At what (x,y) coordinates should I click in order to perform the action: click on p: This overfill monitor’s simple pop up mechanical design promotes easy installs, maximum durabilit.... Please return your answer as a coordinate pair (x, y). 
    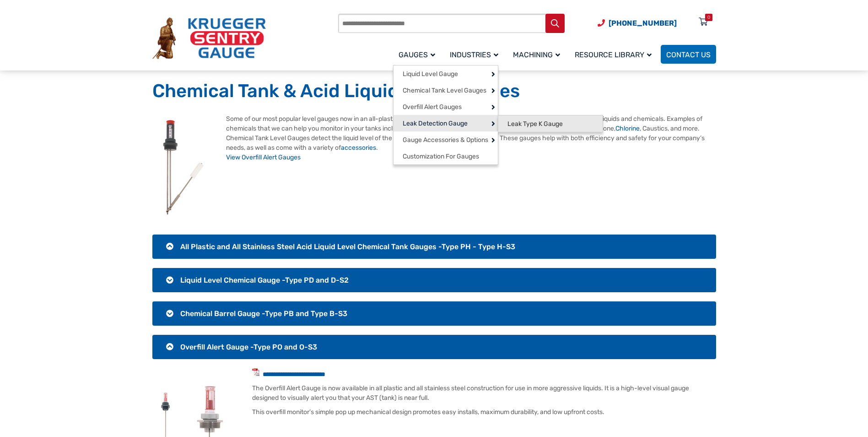
    Looking at the image, I should click on (434, 412).